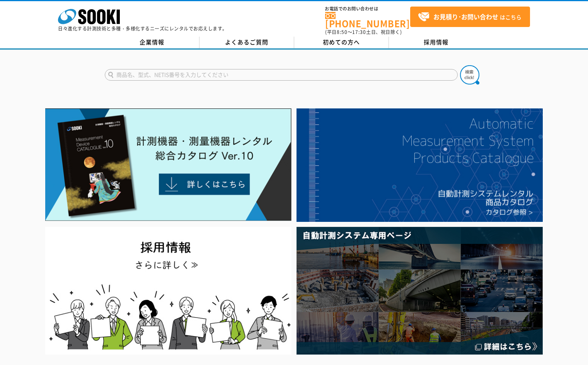 Image resolution: width=588 pixels, height=365 pixels. Describe the element at coordinates (342, 32) in the screenshot. I see `span: 8:50` at that location.